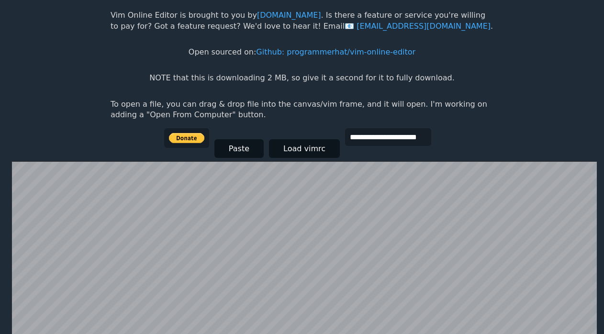  Describe the element at coordinates (302, 110) in the screenshot. I see `p: To open a file, you can drag & drop file into the canvas/vim frame, and it will open. I'm working...` at that location.